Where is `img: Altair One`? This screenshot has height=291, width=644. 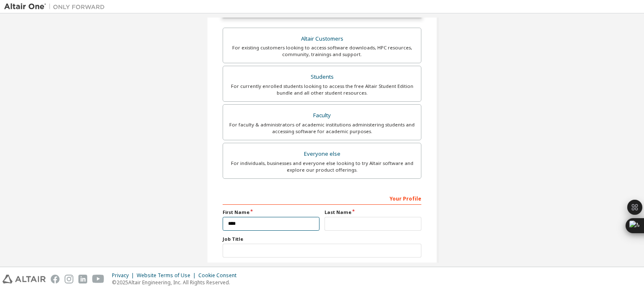 img: Altair One is located at coordinates (57, 7).